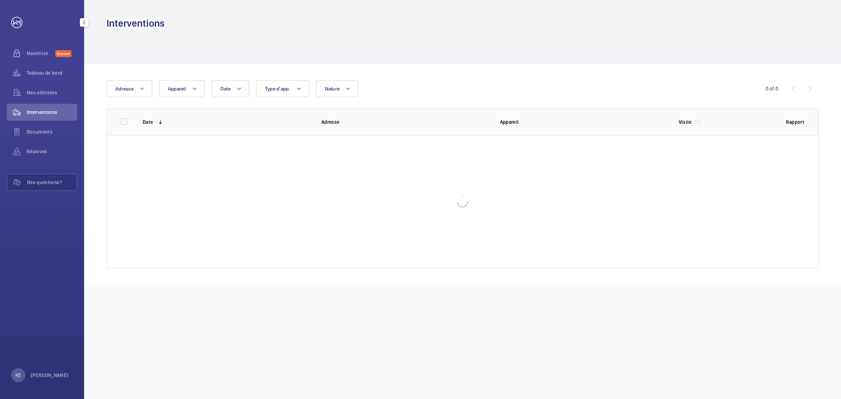 The width and height of the screenshot is (841, 399). I want to click on span: Réserves, so click(52, 151).